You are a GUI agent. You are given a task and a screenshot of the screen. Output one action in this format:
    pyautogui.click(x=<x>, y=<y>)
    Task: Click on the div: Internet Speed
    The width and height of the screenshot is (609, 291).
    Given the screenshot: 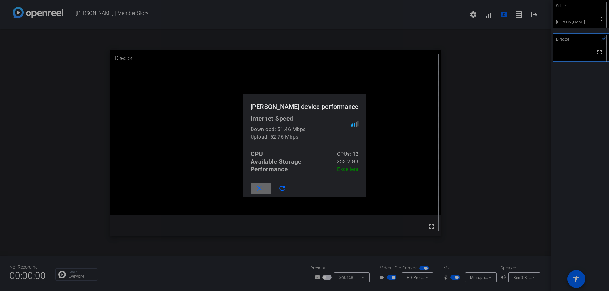 What is the action you would take?
    pyautogui.click(x=304, y=119)
    